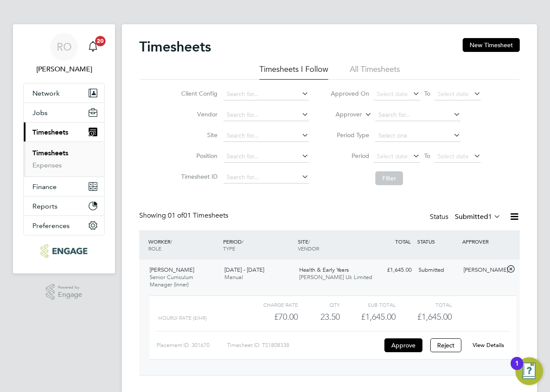 Image resolution: width=550 pixels, height=392 pixels. Describe the element at coordinates (343, 115) in the screenshot. I see `label: Approver` at that location.